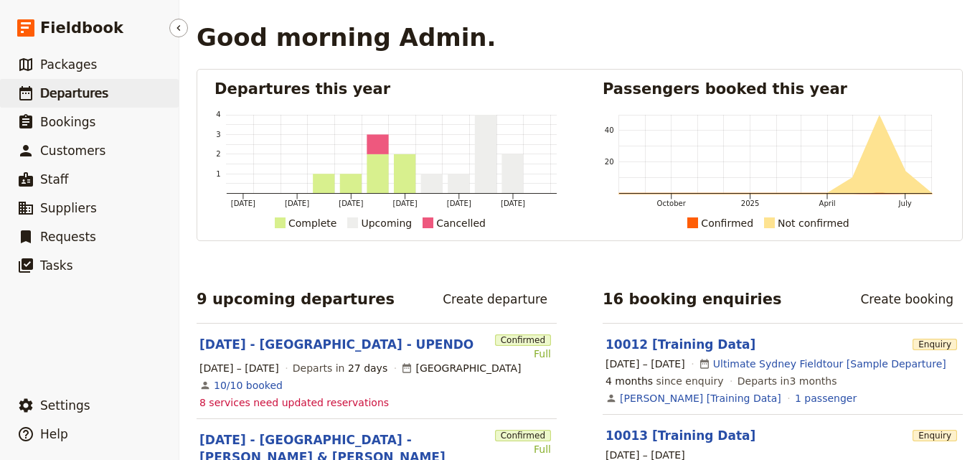  I want to click on tspan: 1, so click(218, 174).